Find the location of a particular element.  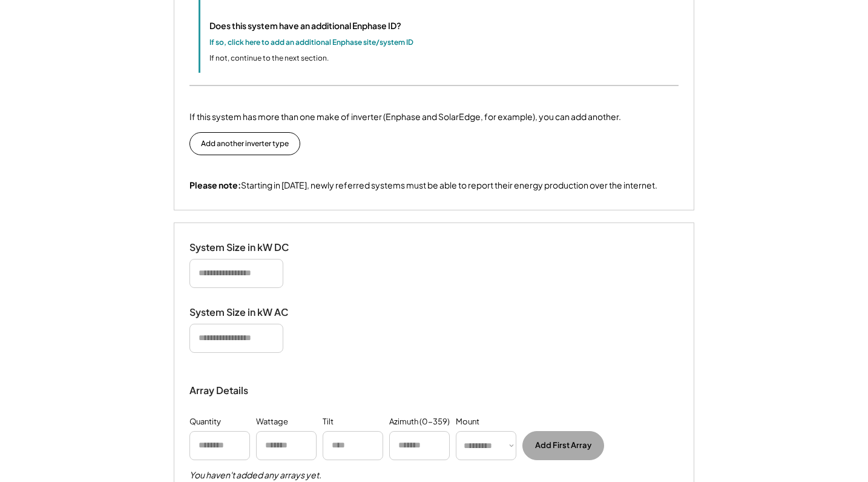

strong: Please note: is located at coordinates (215, 185).